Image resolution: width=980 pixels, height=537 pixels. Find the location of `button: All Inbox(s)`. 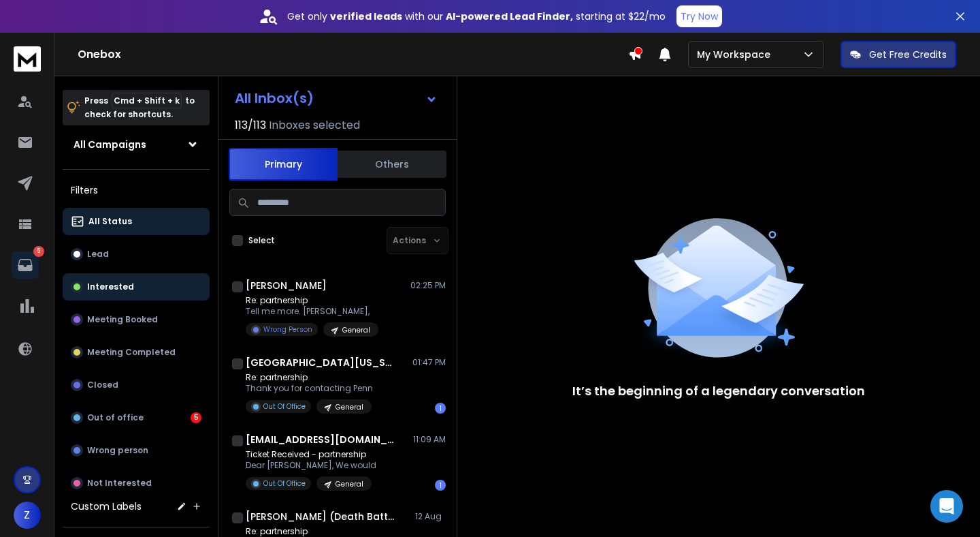

button: All Inbox(s) is located at coordinates (336, 98).